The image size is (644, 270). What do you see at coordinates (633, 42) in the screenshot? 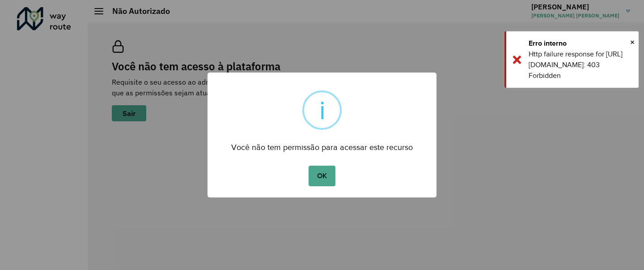
I see `button: Close` at bounding box center [633, 42].